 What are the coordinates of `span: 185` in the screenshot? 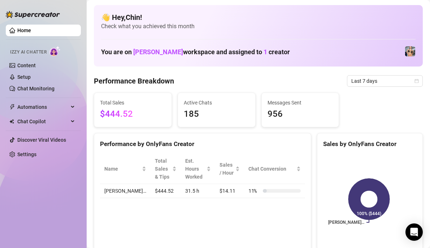 It's located at (217, 114).